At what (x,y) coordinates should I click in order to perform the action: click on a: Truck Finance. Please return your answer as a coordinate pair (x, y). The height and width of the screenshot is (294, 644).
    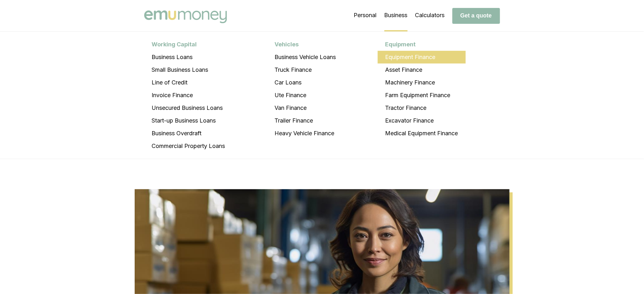
    Looking at the image, I should click on (305, 70).